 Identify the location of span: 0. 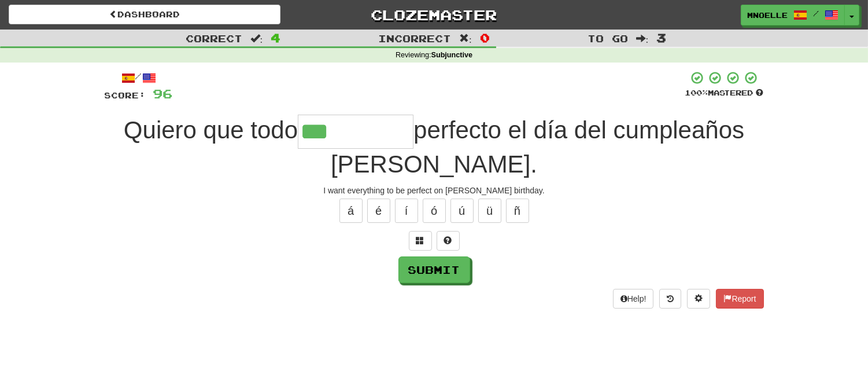
(485, 37).